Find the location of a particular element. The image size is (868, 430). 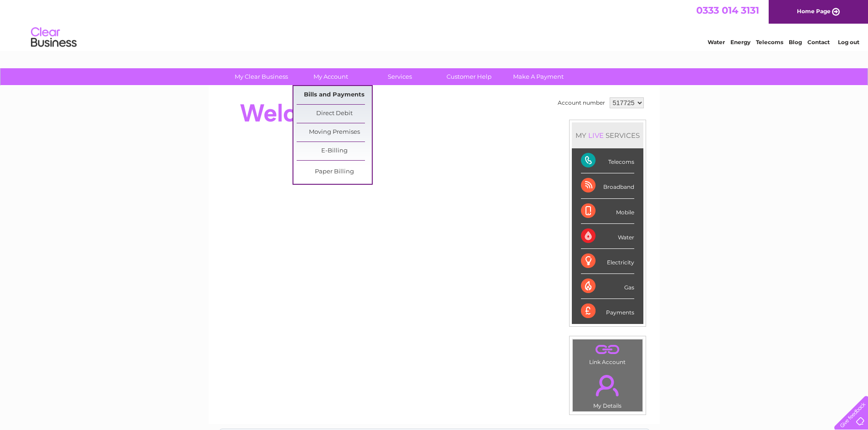

td: My Details is located at coordinates (607, 390).